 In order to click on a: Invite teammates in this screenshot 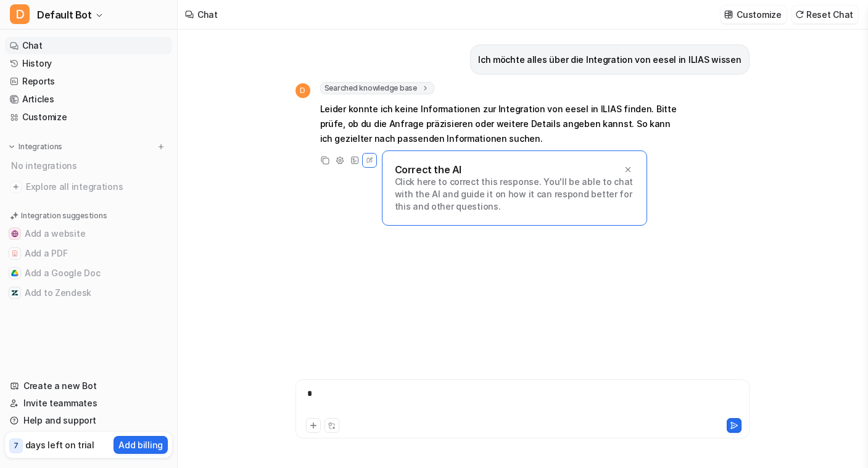, I will do `click(88, 403)`.